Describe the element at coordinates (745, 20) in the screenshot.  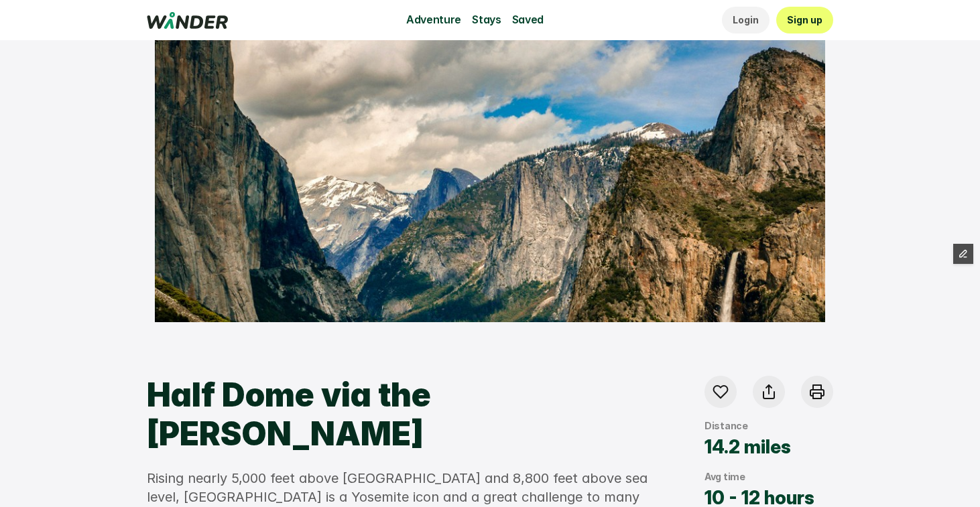
I see `p: Login` at that location.